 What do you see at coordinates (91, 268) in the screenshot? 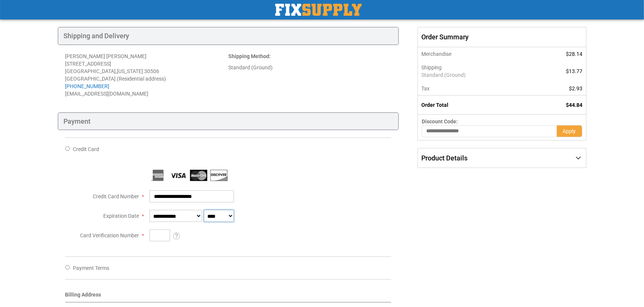
I see `span: Payment Terms` at bounding box center [91, 268].